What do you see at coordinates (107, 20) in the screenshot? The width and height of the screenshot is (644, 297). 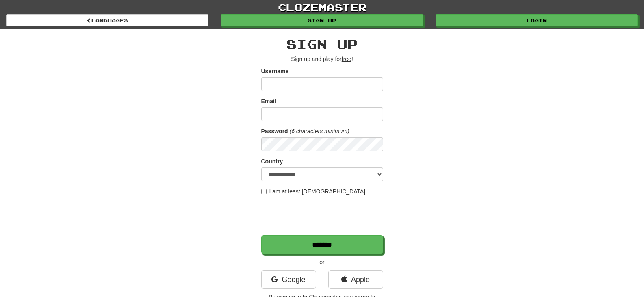 I see `a: Languages` at bounding box center [107, 20].